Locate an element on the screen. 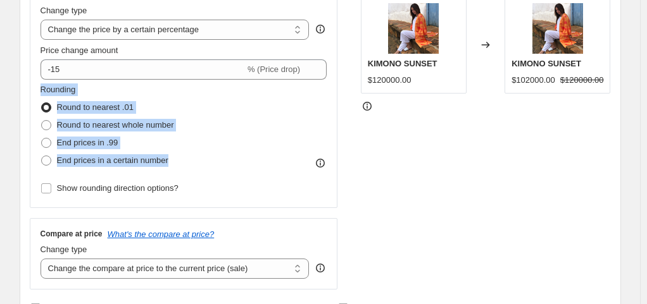  span: Price change amount is located at coordinates (79, 50).